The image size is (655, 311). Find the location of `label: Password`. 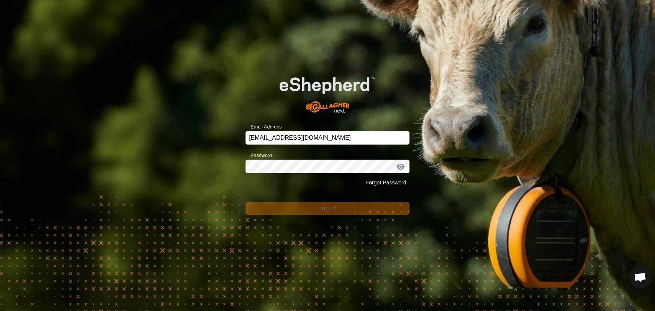

label: Password is located at coordinates (259, 155).